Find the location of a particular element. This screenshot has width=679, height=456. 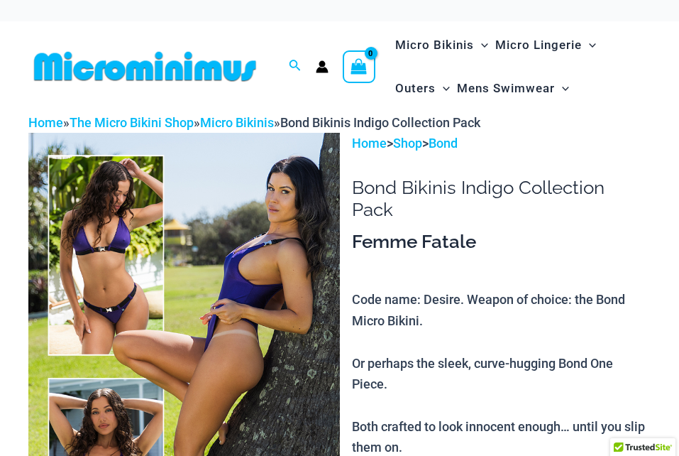

a: Mens SwimwearMenu ToggleMenu Toggle is located at coordinates (513, 88).